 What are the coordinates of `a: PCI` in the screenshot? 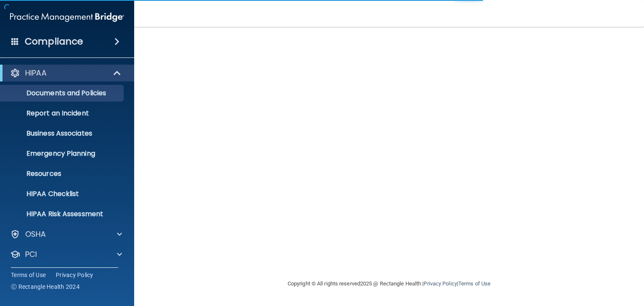 It's located at (66, 254).